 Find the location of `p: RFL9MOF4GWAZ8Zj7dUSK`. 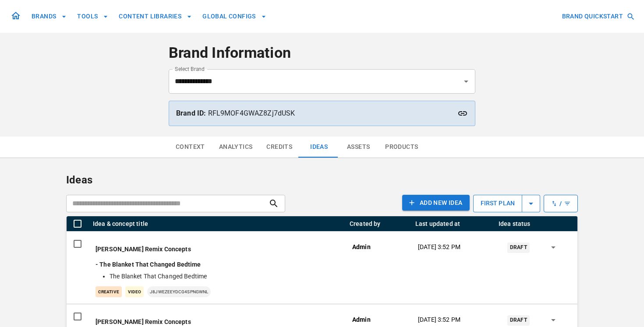

p: RFL9MOF4GWAZ8Zj7dUSK is located at coordinates (322, 114).